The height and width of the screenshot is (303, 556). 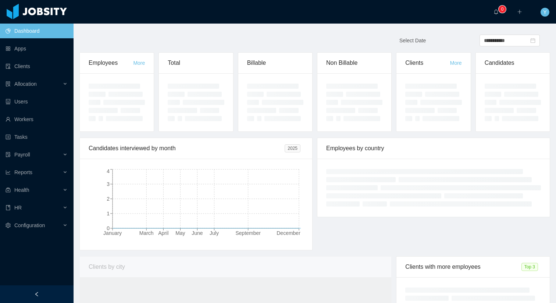 What do you see at coordinates (8, 225) in the screenshot?
I see `i: icon: setting` at bounding box center [8, 225].